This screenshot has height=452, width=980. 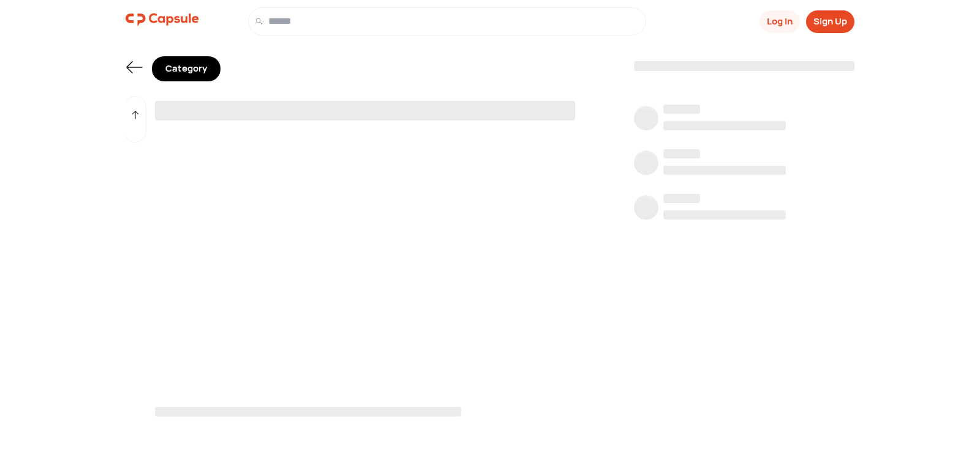 What do you see at coordinates (162, 21) in the screenshot?
I see `a: logo` at bounding box center [162, 21].